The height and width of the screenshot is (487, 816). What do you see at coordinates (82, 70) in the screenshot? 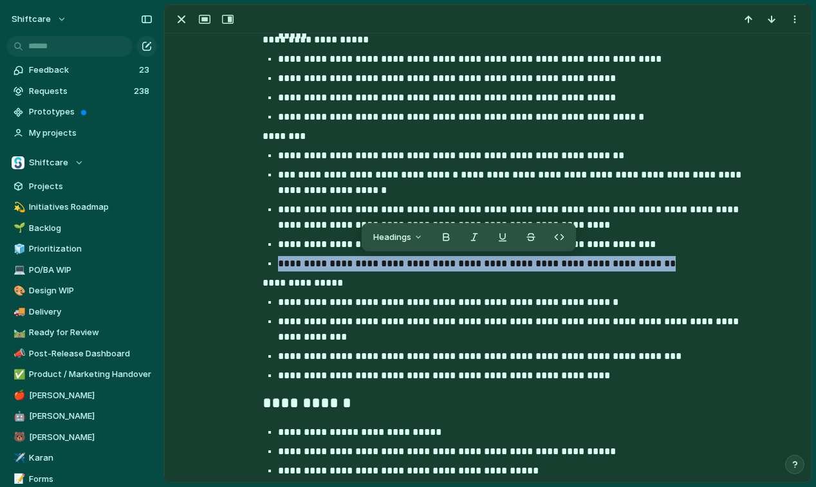
I see `span: Feedback` at bounding box center [82, 70].